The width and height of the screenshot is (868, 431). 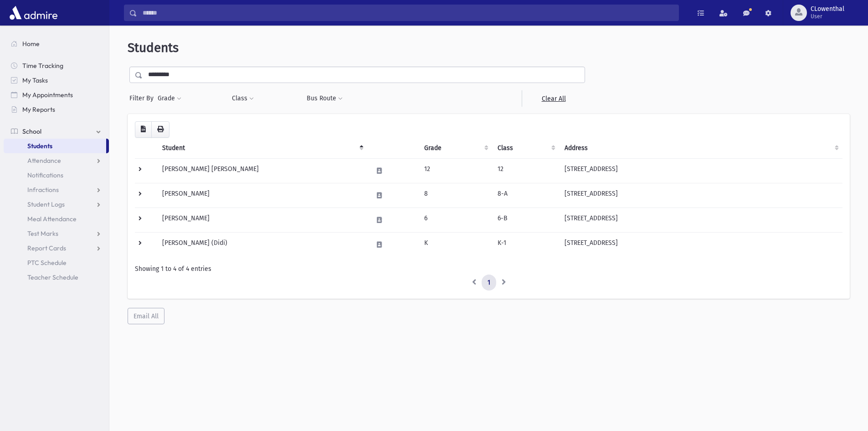 What do you see at coordinates (455, 195) in the screenshot?
I see `td: 8` at bounding box center [455, 195].